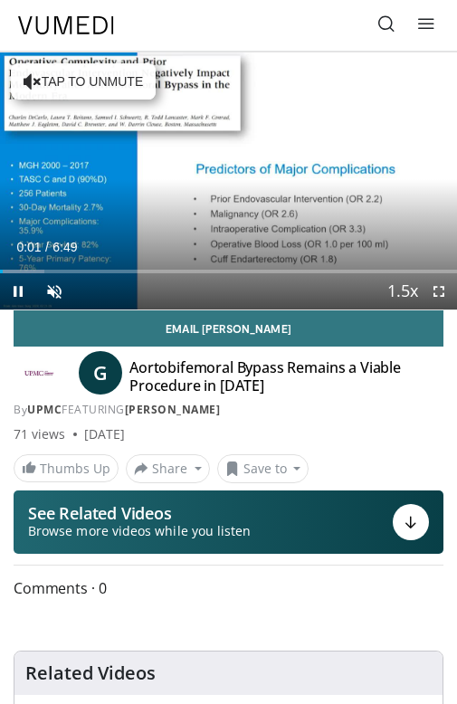 The height and width of the screenshot is (704, 457). I want to click on button: Playback Rate, so click(403, 291).